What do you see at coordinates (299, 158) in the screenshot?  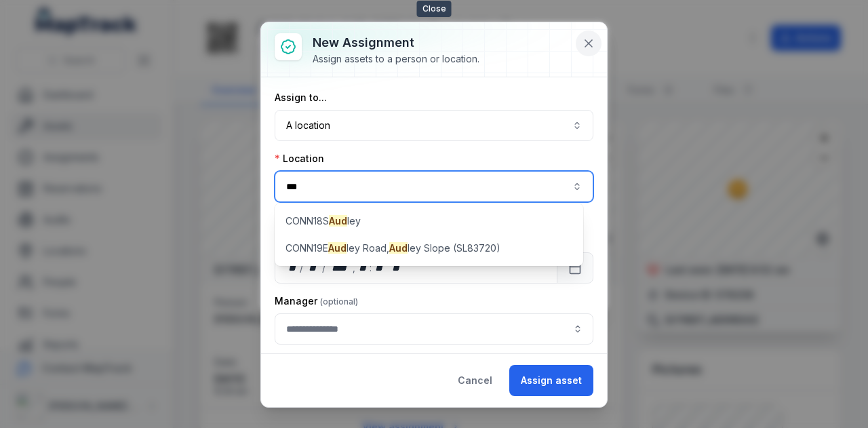 I see `label: Location` at bounding box center [299, 158].